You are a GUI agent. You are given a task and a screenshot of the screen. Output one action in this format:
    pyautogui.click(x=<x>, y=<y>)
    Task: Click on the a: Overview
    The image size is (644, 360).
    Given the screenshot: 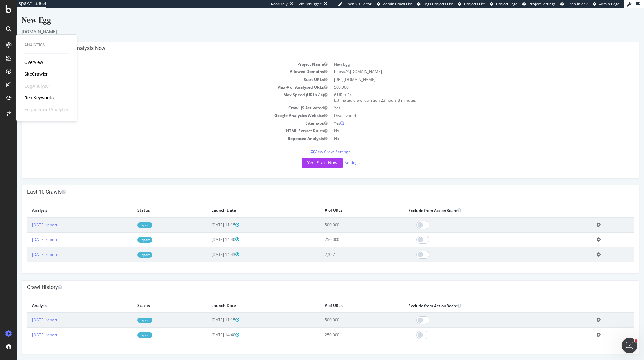 What is the action you would take?
    pyautogui.click(x=34, y=62)
    